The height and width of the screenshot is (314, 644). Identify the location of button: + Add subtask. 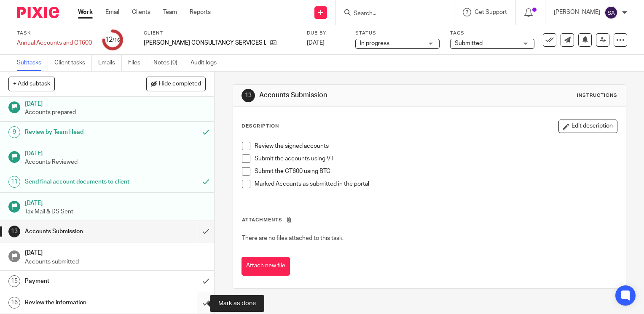
(31, 84).